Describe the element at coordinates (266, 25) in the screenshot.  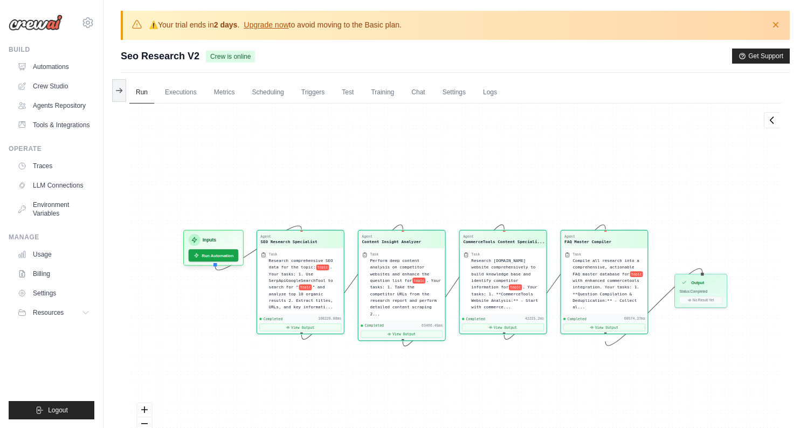
I see `a: Upgrade now` at that location.